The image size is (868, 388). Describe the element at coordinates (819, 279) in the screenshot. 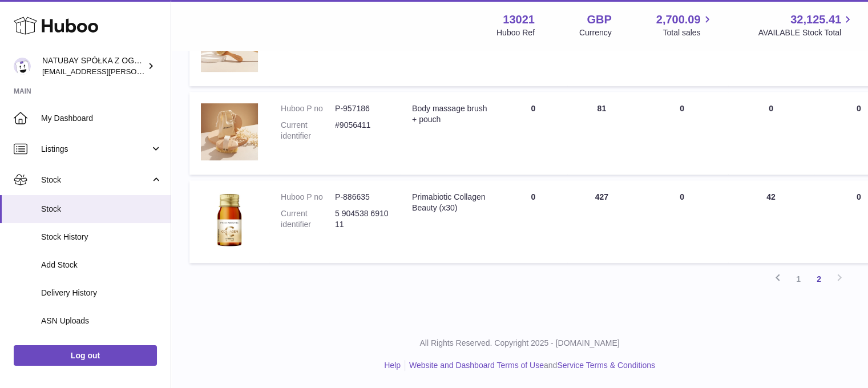

I see `a: 2` at that location.